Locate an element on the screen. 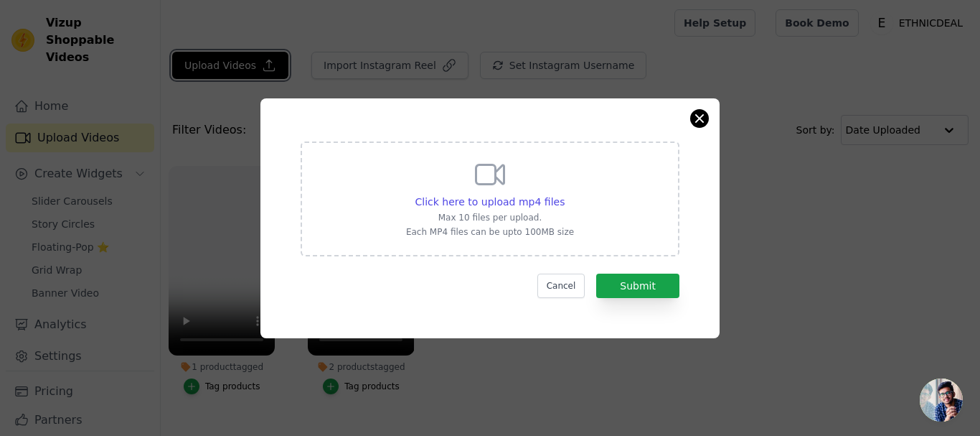  button: Cancel is located at coordinates (561, 286).